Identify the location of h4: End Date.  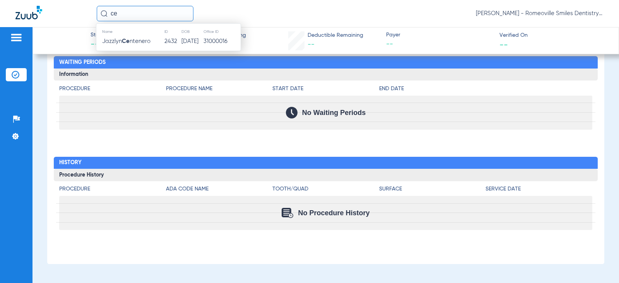
(485, 89).